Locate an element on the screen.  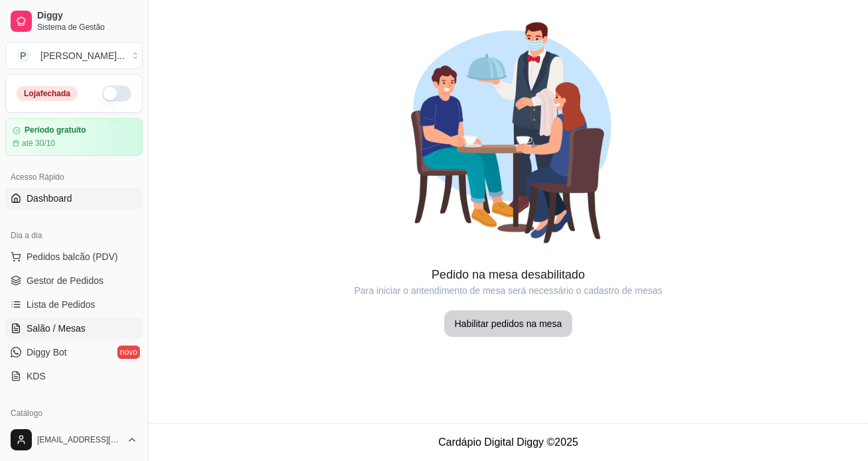
button: Pedidos balcão (PDV) is located at coordinates (74, 257).